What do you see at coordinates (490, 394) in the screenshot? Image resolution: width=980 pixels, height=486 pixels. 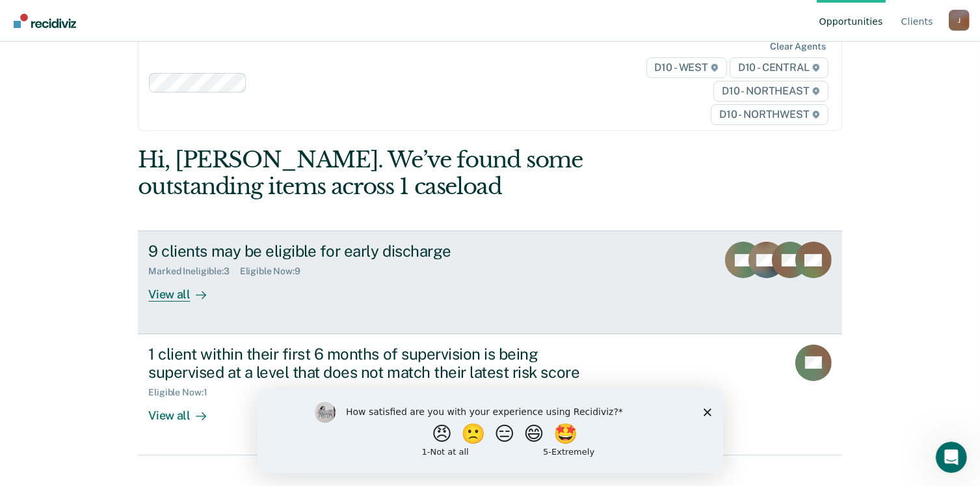 I see `a: 1 client within their first 6 months of supervision is being supervised at a level that does not ...` at bounding box center [490, 394].